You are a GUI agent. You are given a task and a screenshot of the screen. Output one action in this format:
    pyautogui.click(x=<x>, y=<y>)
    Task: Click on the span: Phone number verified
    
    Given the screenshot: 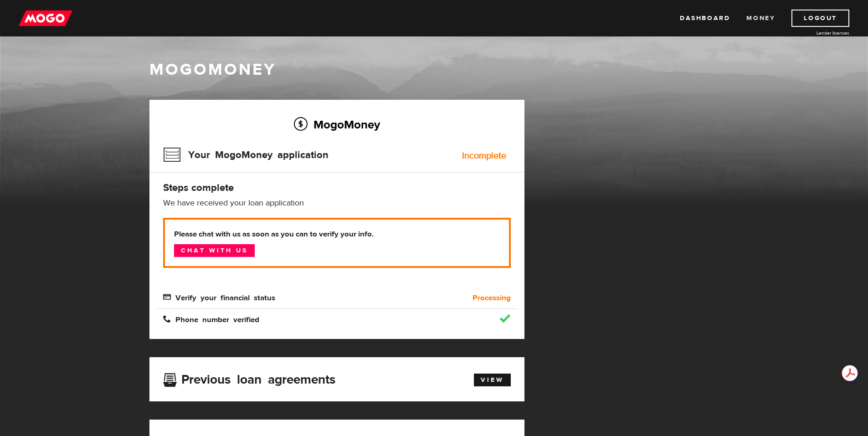 What is the action you would take?
    pyautogui.click(x=211, y=319)
    